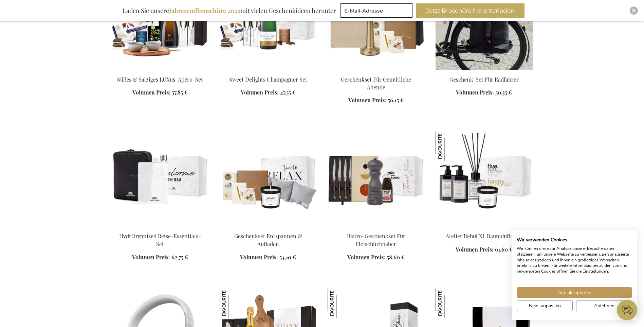  Describe the element at coordinates (160, 92) in the screenshot. I see `a: Volumen Preis: 57,85 €` at that location.